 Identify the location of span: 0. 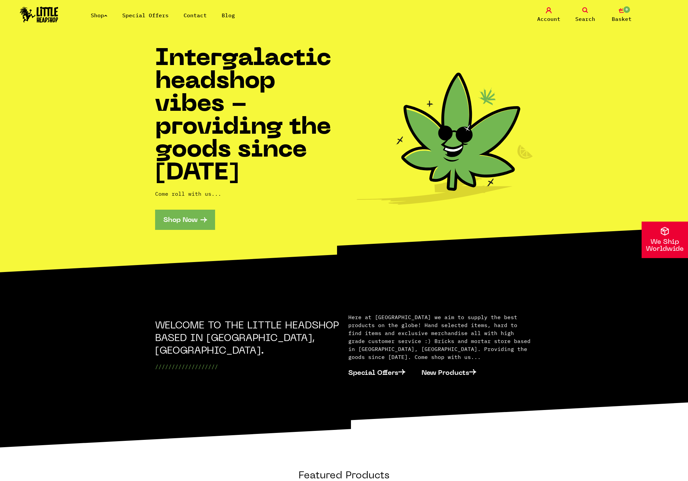
(627, 10).